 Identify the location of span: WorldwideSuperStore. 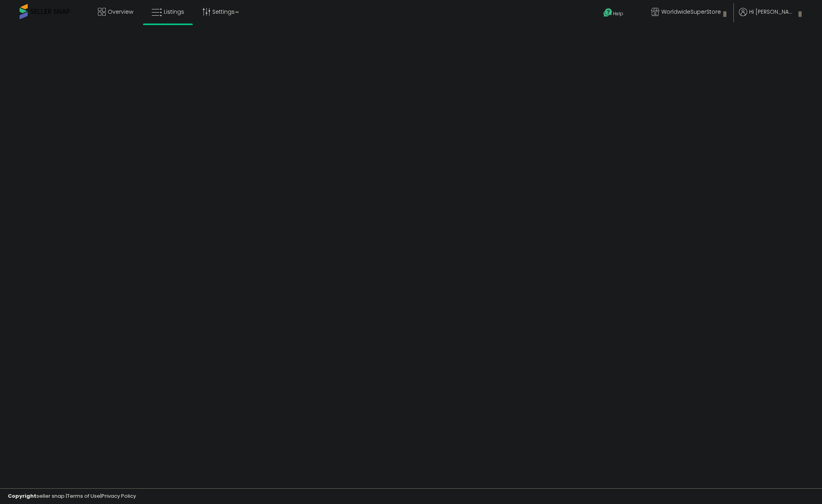
(691, 12).